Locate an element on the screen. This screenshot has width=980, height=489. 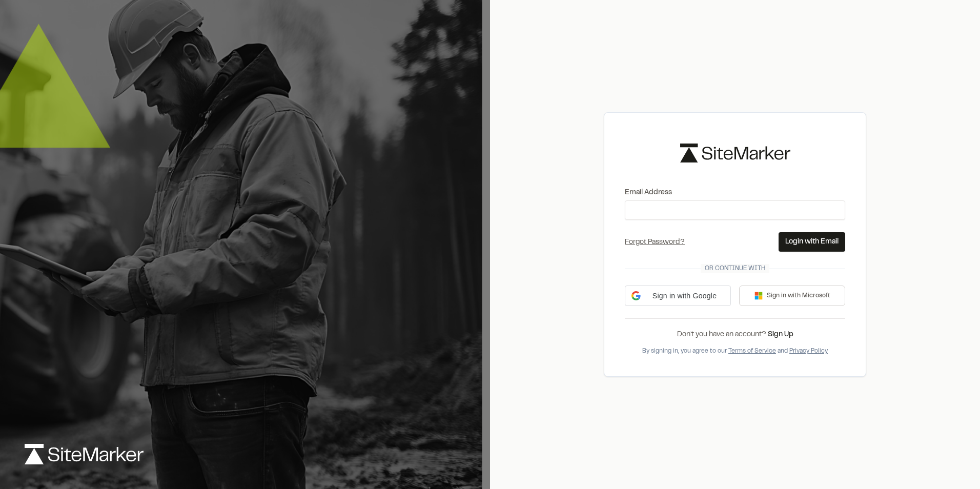
button: Login with Email is located at coordinates (812, 242).